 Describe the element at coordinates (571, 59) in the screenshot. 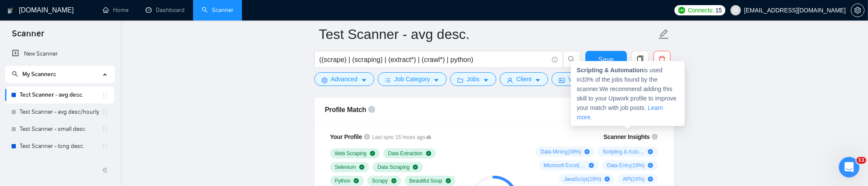

I see `button: search` at that location.